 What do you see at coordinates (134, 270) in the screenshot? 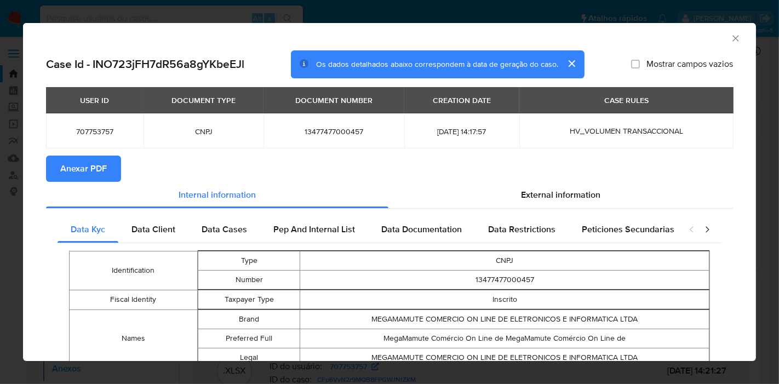
I see `td: Identification` at bounding box center [134, 270].